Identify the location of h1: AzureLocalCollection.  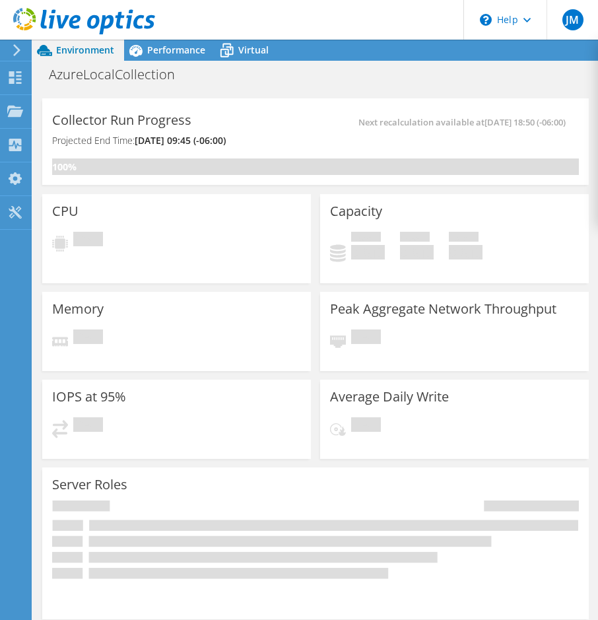
(119, 75).